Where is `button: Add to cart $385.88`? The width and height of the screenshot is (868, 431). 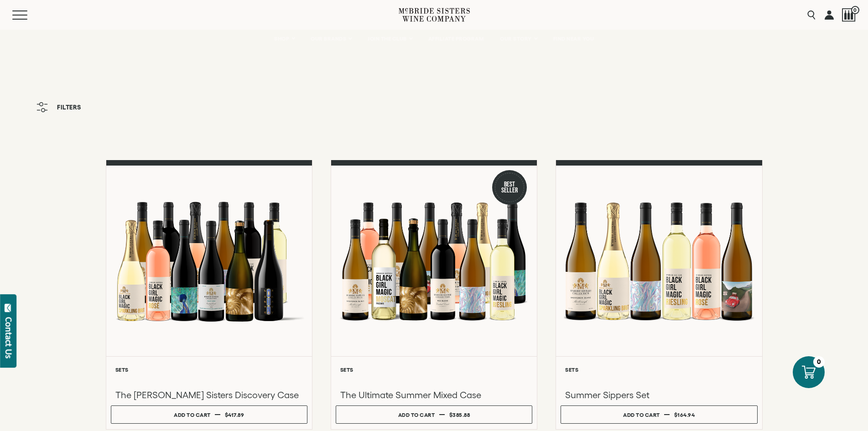
button: Add to cart $385.88 is located at coordinates (434, 414).